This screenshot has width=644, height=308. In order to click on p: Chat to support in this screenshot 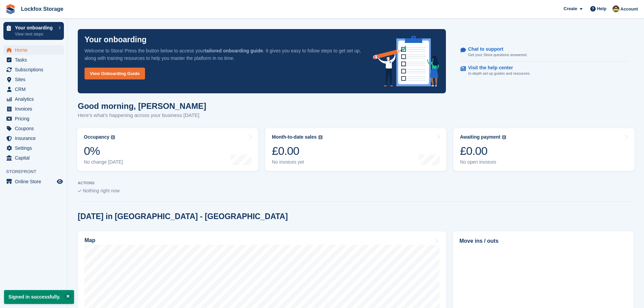, I will do `click(495, 49)`.